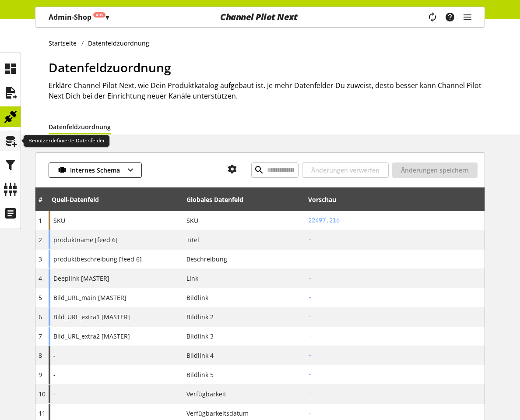 Image resolution: width=520 pixels, height=420 pixels. I want to click on span: 8, so click(40, 355).